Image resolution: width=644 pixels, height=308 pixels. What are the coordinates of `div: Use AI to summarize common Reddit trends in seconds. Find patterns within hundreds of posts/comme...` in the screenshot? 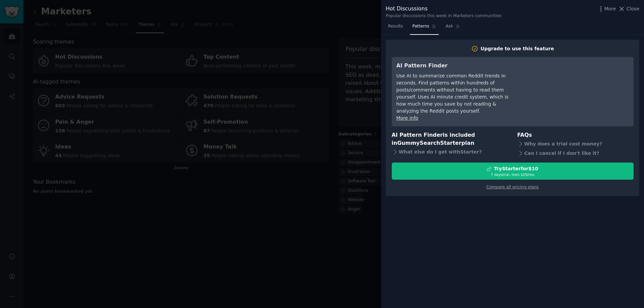 It's located at (457, 93).